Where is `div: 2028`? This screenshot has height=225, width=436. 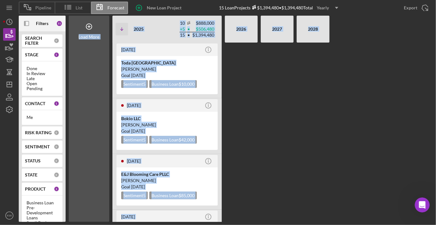
div: 2028 is located at coordinates (313, 29).